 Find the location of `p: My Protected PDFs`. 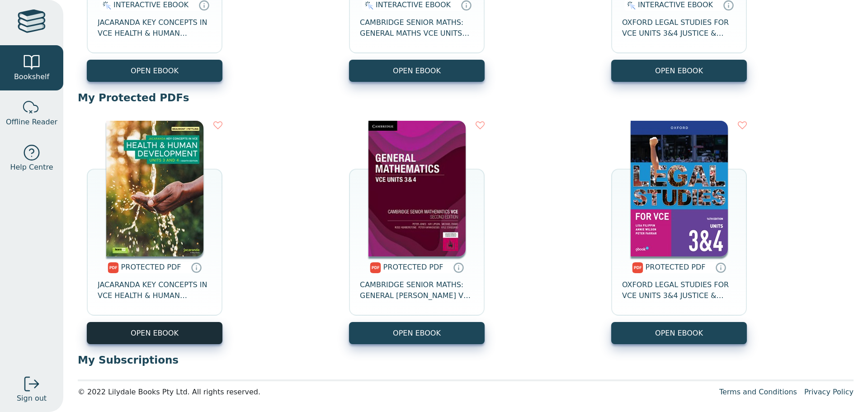

p: My Protected PDFs is located at coordinates (466, 98).